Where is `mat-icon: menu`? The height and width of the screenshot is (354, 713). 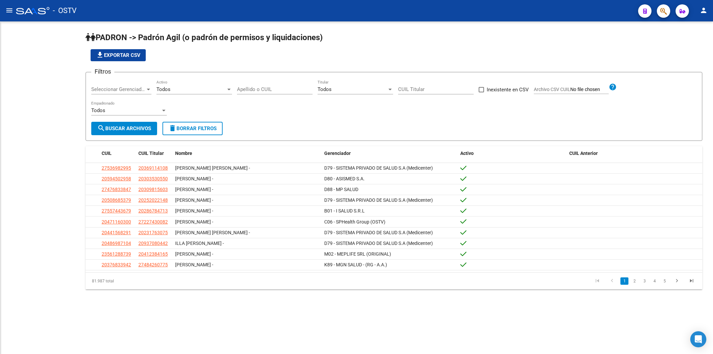 mat-icon: menu is located at coordinates (9, 10).